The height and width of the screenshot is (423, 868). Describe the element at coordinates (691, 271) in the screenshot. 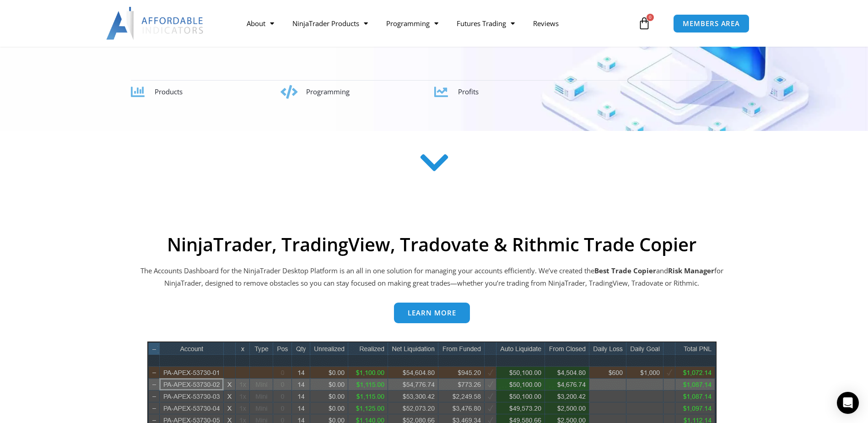

I see `strong: Risk Manager` at that location.